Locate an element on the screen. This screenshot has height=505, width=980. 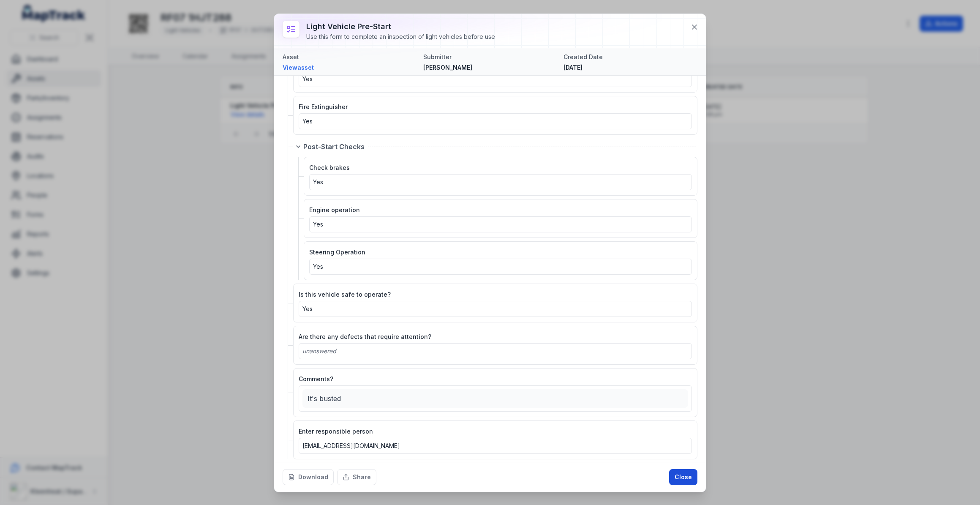
span: unanswered is located at coordinates (320, 351).